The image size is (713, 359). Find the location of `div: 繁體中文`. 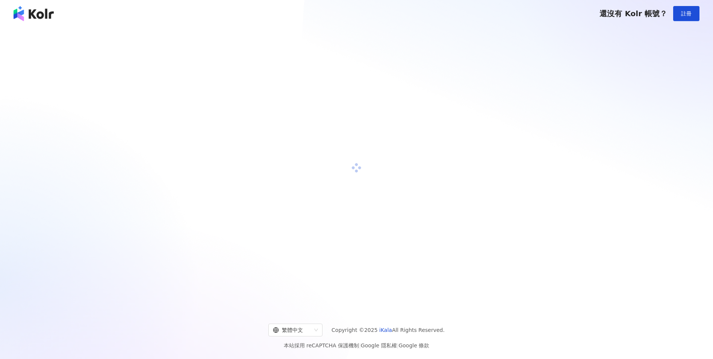

div: 繁體中文 is located at coordinates (292, 330).